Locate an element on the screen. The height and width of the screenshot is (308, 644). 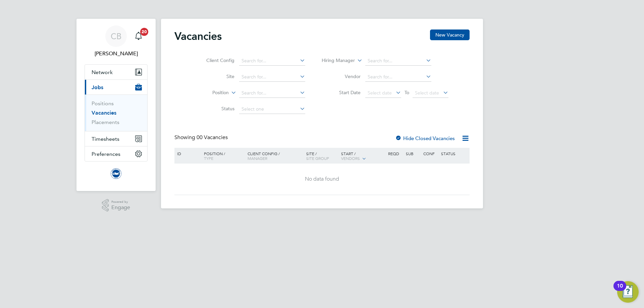
div: Site / is located at coordinates (322, 156).